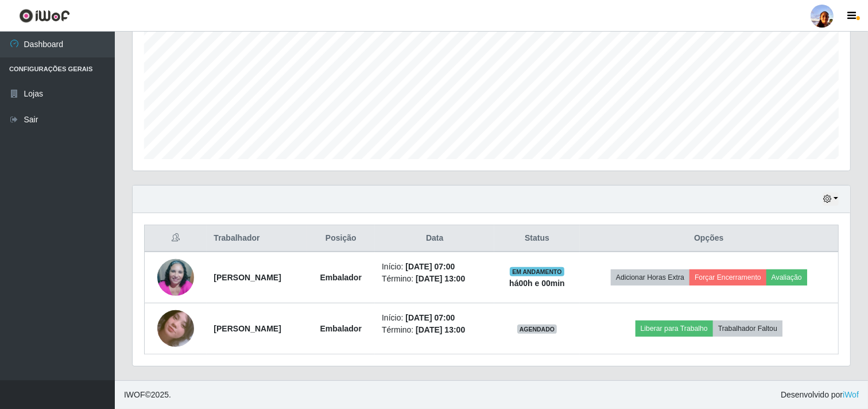  I want to click on th: Opções, so click(708, 238).